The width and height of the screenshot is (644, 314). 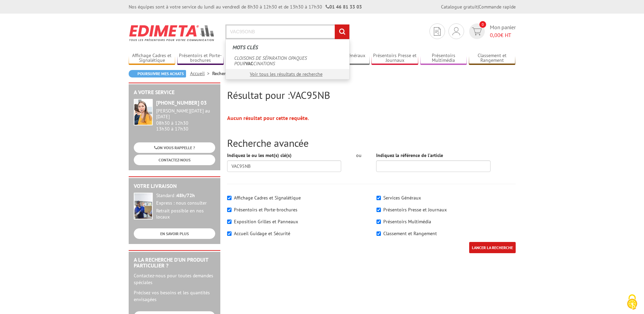 What do you see at coordinates (410, 233) in the screenshot?
I see `label: Classement et Rangement` at bounding box center [410, 233].